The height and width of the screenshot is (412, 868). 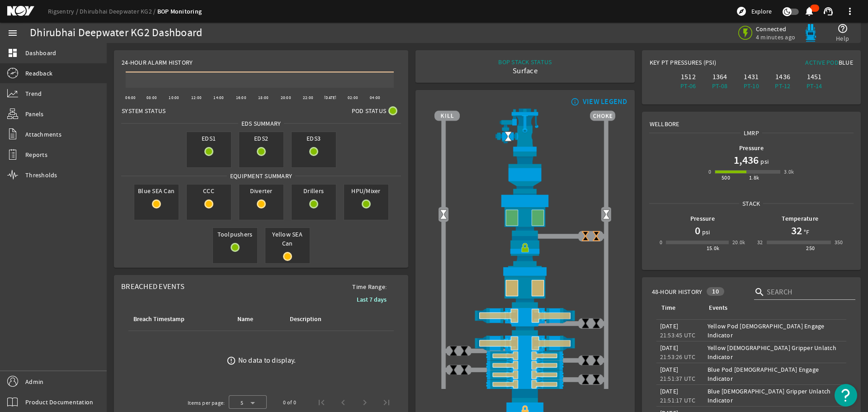 I want to click on text: 10:00, so click(x=173, y=98).